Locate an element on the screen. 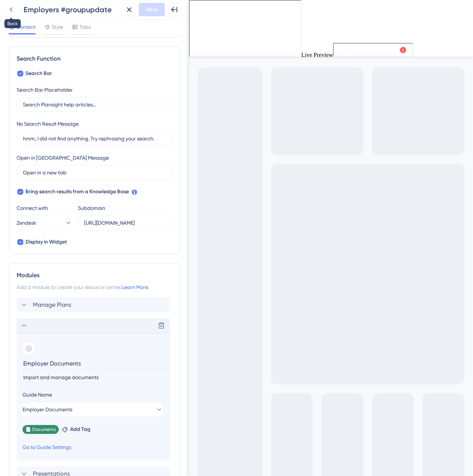  span: Search Bar is located at coordinates (39, 73).